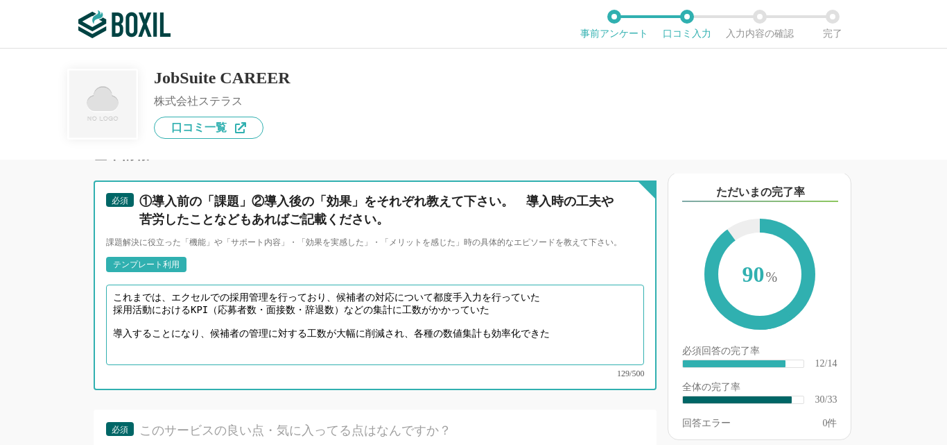 The height and width of the screenshot is (445, 947). Describe the element at coordinates (759, 24) in the screenshot. I see `li: 入力内容の確認` at that location.